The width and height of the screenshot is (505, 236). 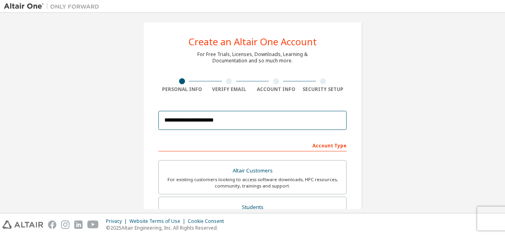 What do you see at coordinates (253, 183) in the screenshot?
I see `div: For existing customers looking to access software downloads, HPC resources, community, trainings ...` at bounding box center [253, 183].